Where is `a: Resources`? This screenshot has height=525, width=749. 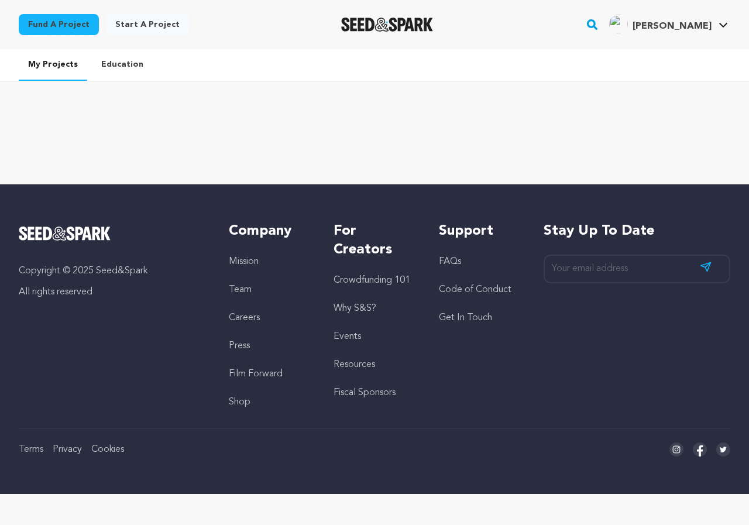
a: Resources is located at coordinates (354, 365).